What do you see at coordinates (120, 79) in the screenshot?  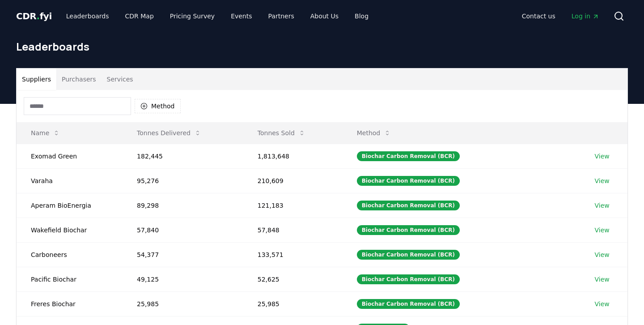 I see `button: Services` at bounding box center [120, 79].